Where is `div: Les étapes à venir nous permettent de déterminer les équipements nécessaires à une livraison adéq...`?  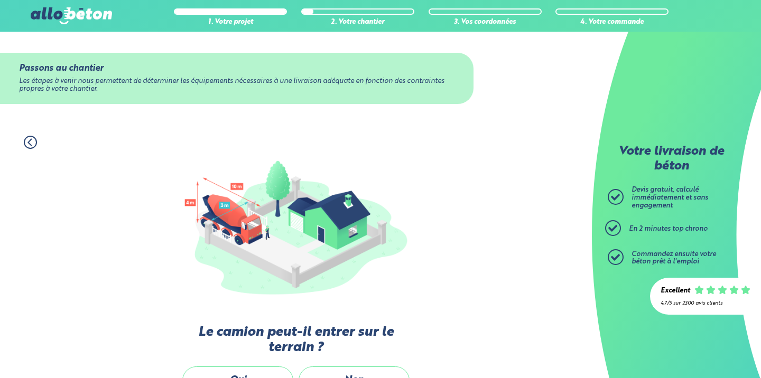
div: Les étapes à venir nous permettent de déterminer les équipements nécessaires à une livraison adéq... is located at coordinates (237, 85).